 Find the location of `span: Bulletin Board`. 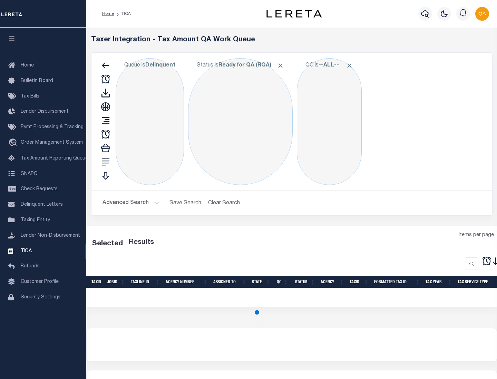

span: Bulletin Board is located at coordinates (37, 81).